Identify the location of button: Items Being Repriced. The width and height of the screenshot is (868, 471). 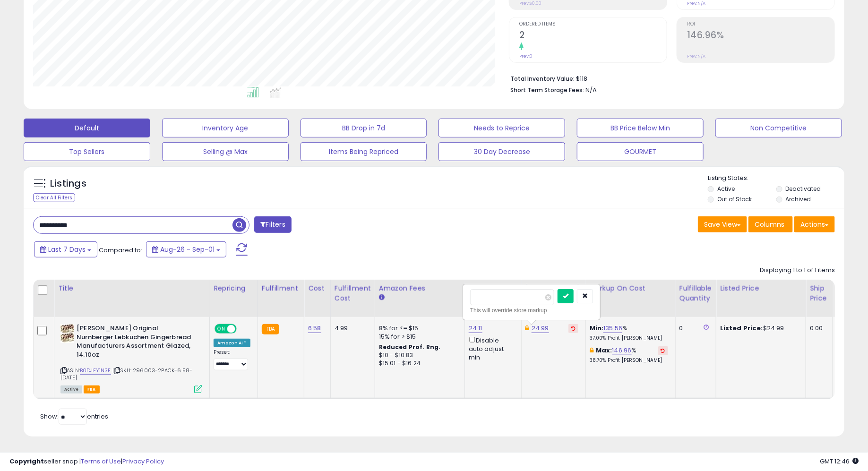
(364, 152).